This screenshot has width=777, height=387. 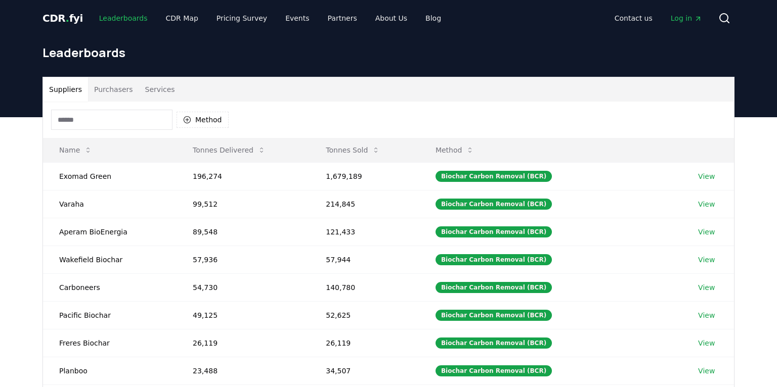 I want to click on a: Log in, so click(x=686, y=18).